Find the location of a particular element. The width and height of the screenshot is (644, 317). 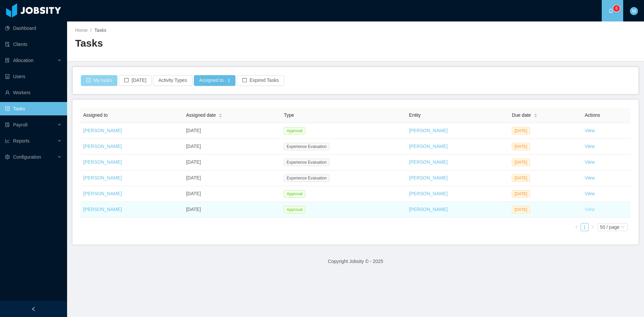

span: Allocation is located at coordinates (24, 60).